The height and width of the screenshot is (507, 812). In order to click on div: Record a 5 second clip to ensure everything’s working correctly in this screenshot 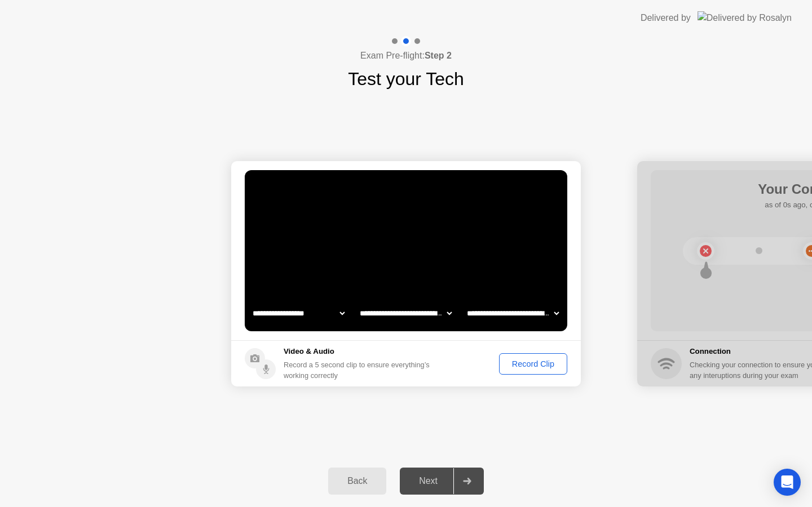, I will do `click(359, 370)`.